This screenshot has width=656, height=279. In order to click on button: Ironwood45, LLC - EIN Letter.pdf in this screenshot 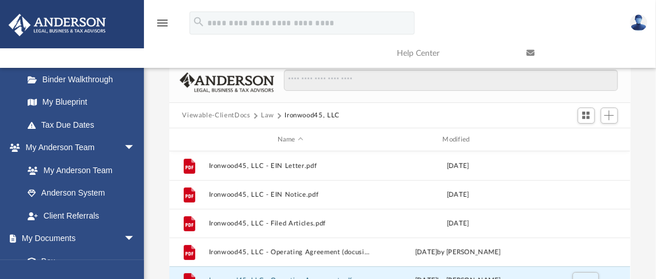, I will do `click(290, 166)`.